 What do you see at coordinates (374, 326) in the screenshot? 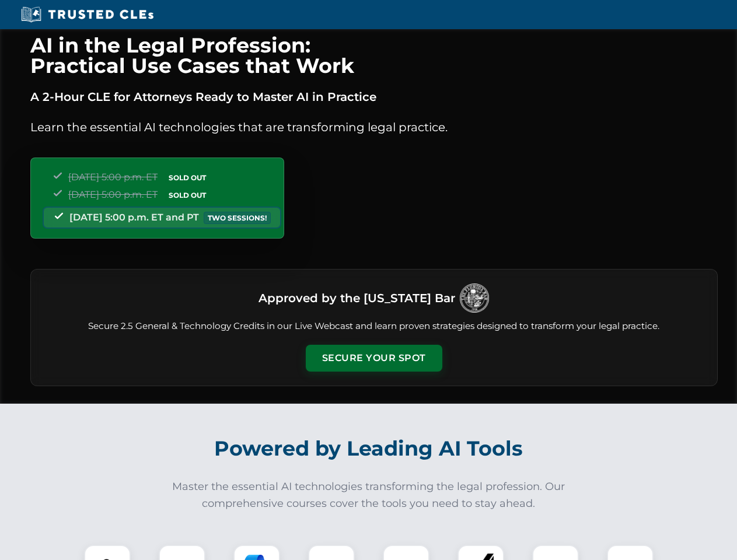
I see `p: Secure 2.5 General & Technology Credits in our Live Webcast and learn proven strategies designed ...` at bounding box center [374, 326].